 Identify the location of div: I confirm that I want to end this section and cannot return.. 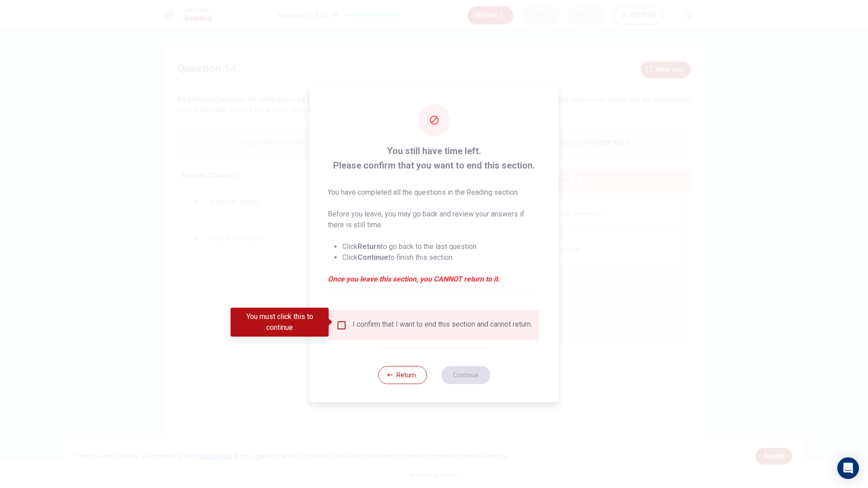
(442, 325).